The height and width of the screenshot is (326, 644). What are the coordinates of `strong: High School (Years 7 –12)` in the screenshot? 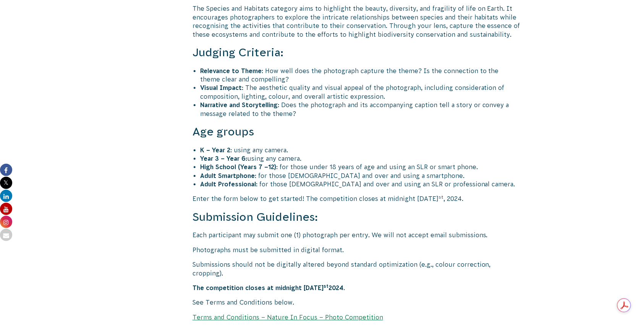 It's located at (238, 167).